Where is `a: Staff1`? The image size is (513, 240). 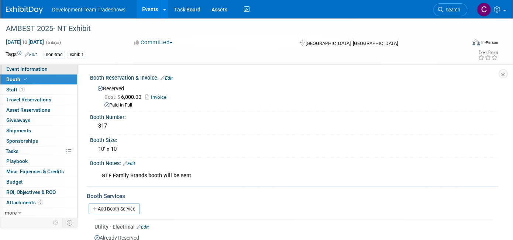 a: Staff1 is located at coordinates (39, 90).